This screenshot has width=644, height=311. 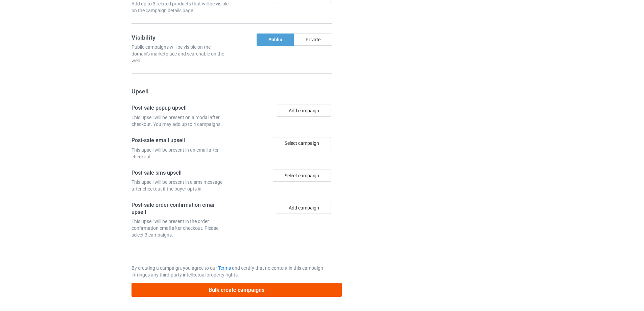 I want to click on div: This upsell will be present on a modal after checkout. You may add up to 4 campaigns., so click(x=180, y=121).